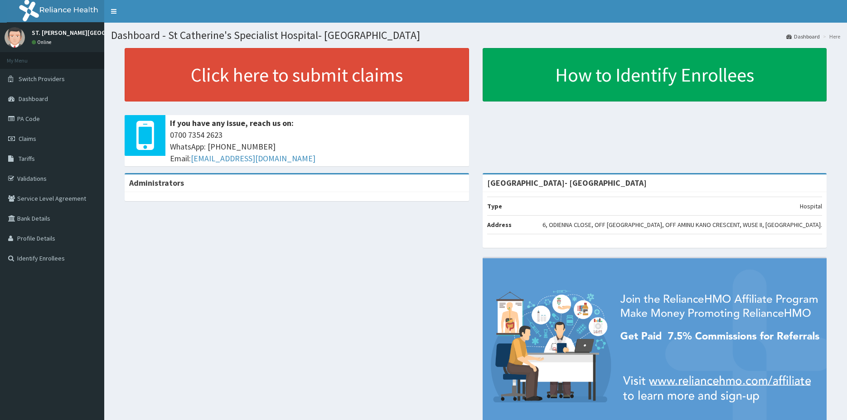  I want to click on b: Administrators, so click(156, 183).